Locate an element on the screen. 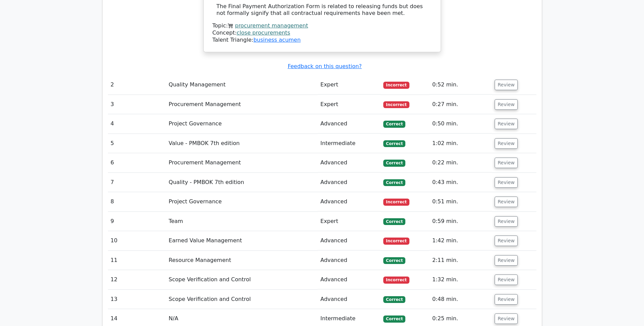 This screenshot has height=326, width=644. td: 0:59 min. is located at coordinates (461, 221).